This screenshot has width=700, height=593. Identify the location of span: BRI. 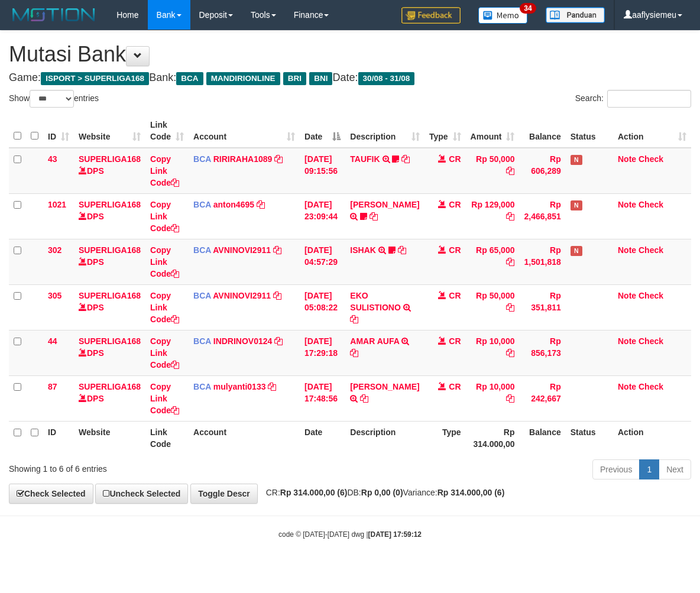
(294, 79).